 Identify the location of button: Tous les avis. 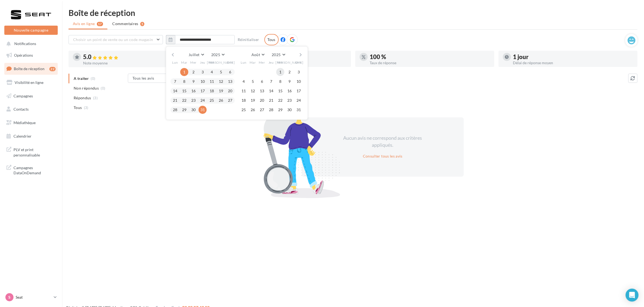
(155, 78).